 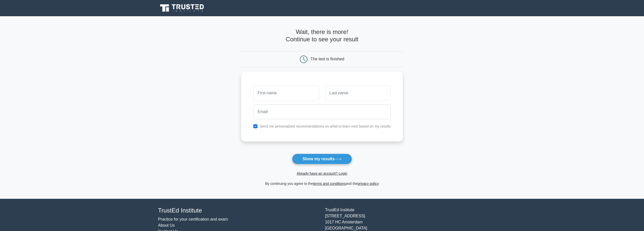 I want to click on a: Practice for your certification and exam, so click(x=193, y=219).